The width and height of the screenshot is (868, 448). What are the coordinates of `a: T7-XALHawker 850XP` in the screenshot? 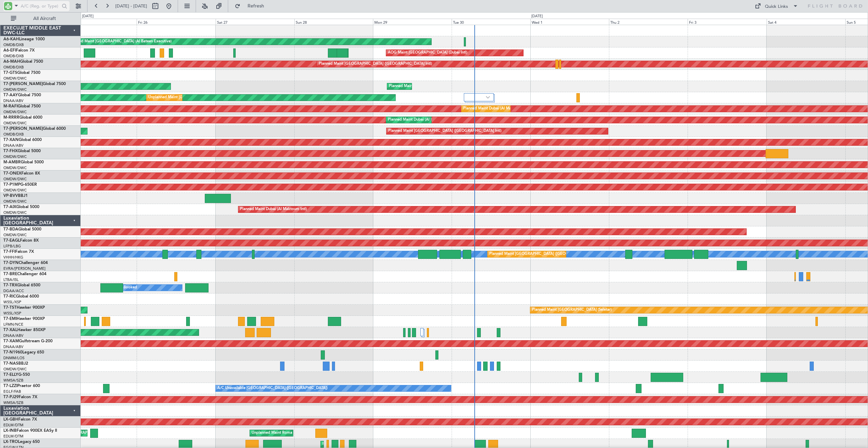 It's located at (25, 330).